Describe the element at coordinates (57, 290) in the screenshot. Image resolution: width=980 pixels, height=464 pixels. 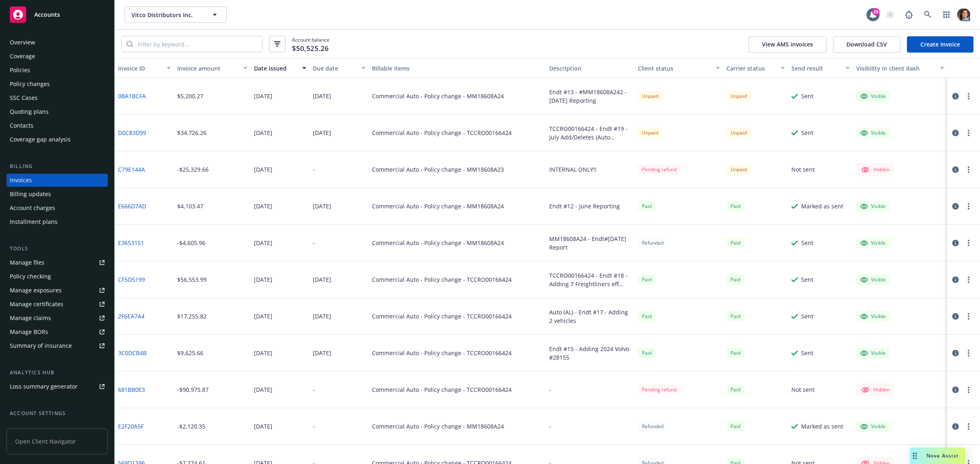
I see `span: Manage exposures` at that location.